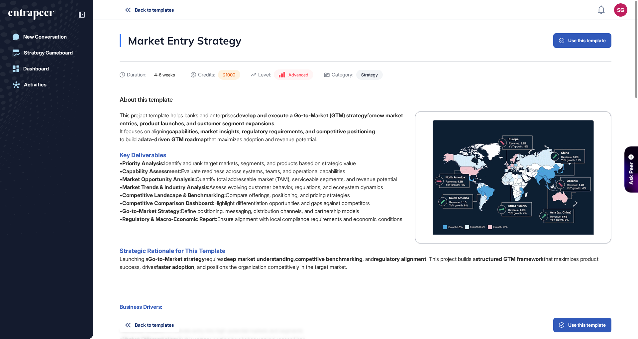 The width and height of the screenshot is (638, 339). Describe the element at coordinates (172, 251) in the screenshot. I see `span: Strategic Rationale for This Template` at that location.